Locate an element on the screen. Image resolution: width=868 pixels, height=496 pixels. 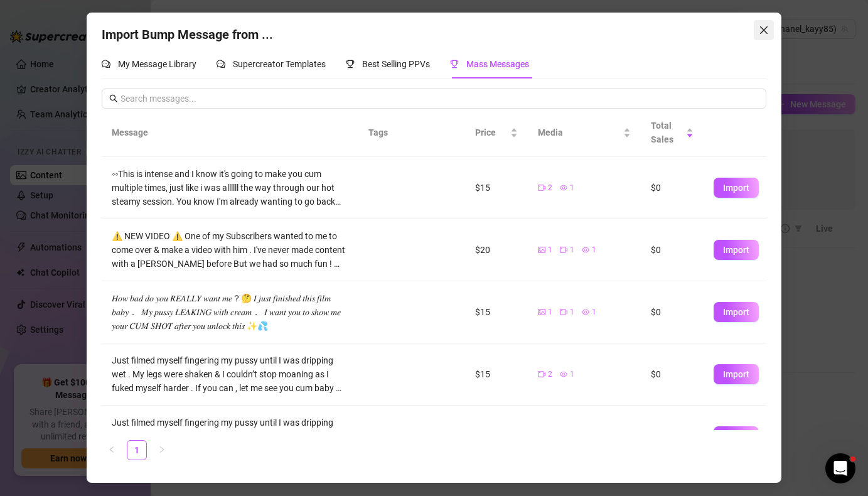
span: Media is located at coordinates (579, 132).